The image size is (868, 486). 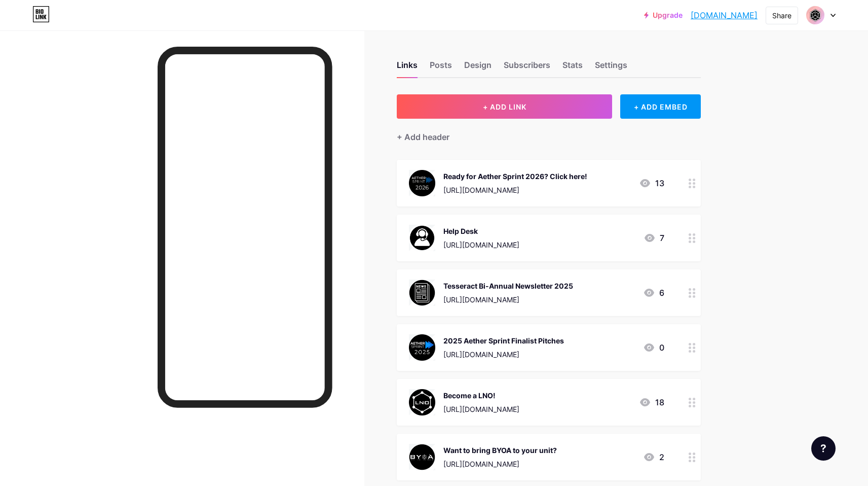 What do you see at coordinates (654, 457) in the screenshot?
I see `div: 2` at bounding box center [654, 457].